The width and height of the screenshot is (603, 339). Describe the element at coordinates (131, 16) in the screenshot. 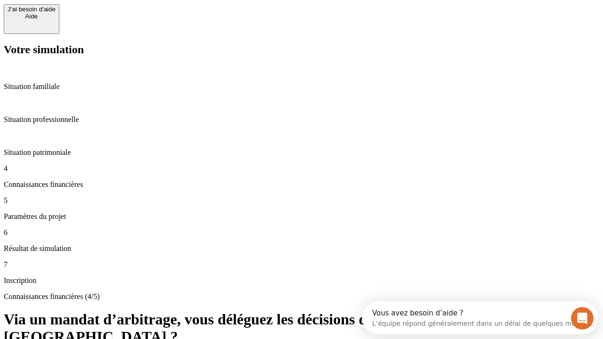

I see `div: Ouvrir le Messenger Intercom` at that location.